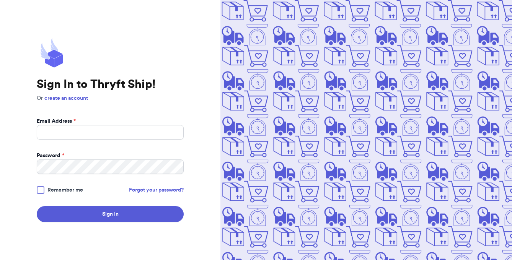  Describe the element at coordinates (51, 156) in the screenshot. I see `label: Password` at that location.